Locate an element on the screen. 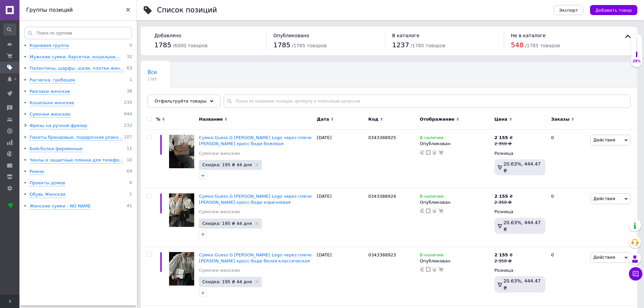  input: Поиск по названию позиции, артикулу и поисковым запросам is located at coordinates (427, 101).